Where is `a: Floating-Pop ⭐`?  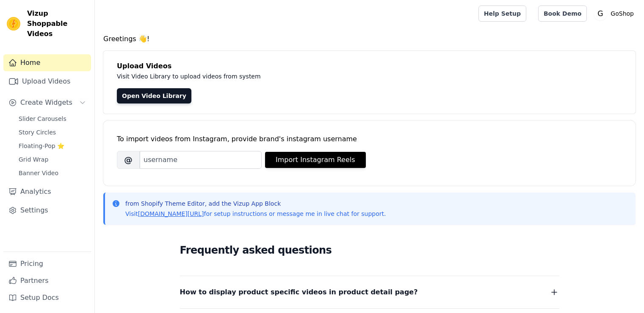
a: Floating-Pop ⭐ is located at coordinates (52, 146).